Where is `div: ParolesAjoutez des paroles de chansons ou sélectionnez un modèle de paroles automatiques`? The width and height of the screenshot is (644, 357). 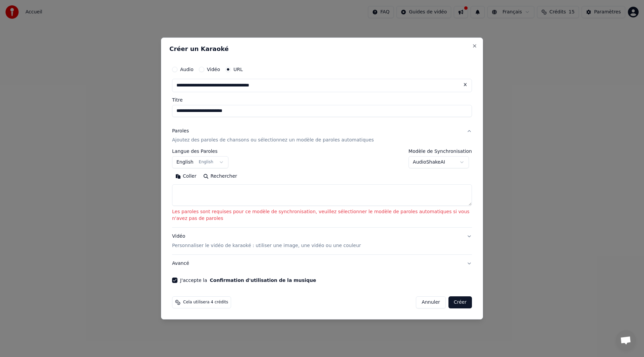
div: ParolesAjoutez des paroles de chansons ou sélectionnez un modèle de paroles automatiques is located at coordinates (322, 189).